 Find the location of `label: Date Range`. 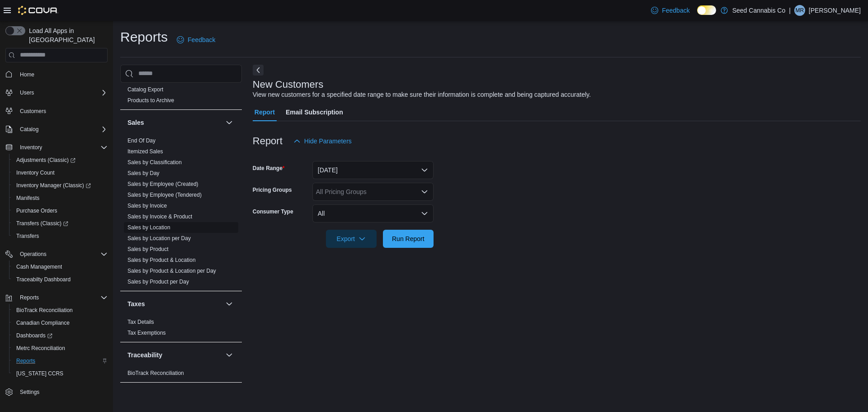

label: Date Range is located at coordinates (269, 169).